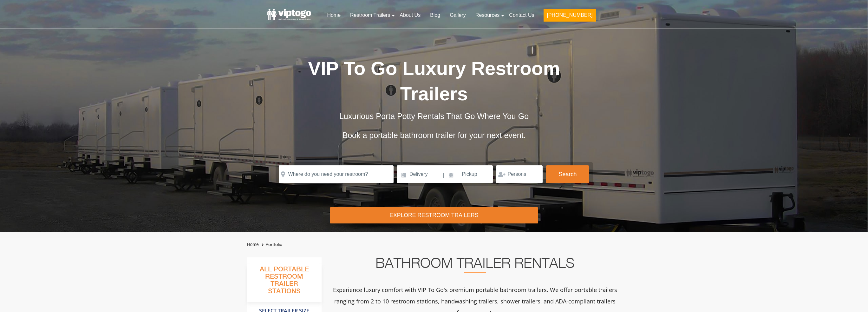 The image size is (868, 312). What do you see at coordinates (434, 116) in the screenshot?
I see `span: Luxurious Porta Potty Rentals That Go Where You Go` at bounding box center [434, 116].